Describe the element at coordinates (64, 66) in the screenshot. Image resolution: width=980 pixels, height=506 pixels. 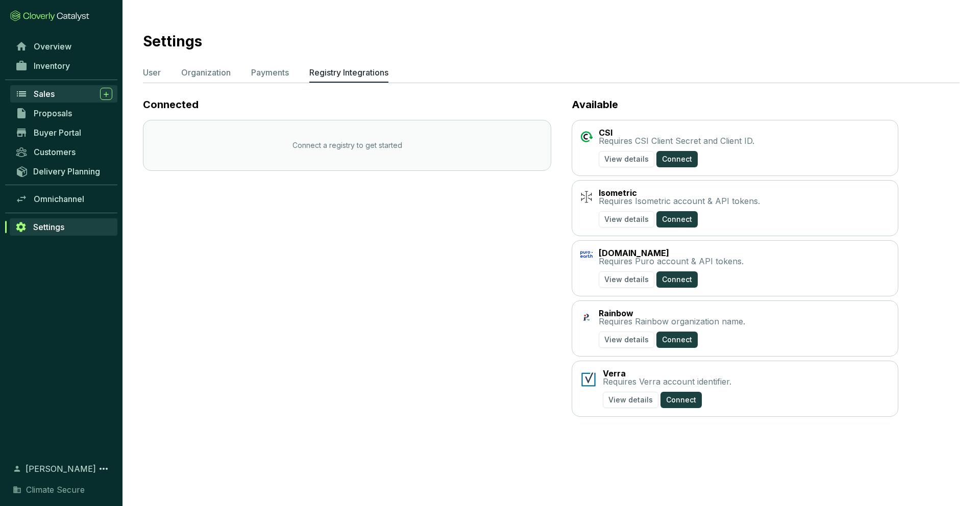
I see `a: Inventory` at that location.